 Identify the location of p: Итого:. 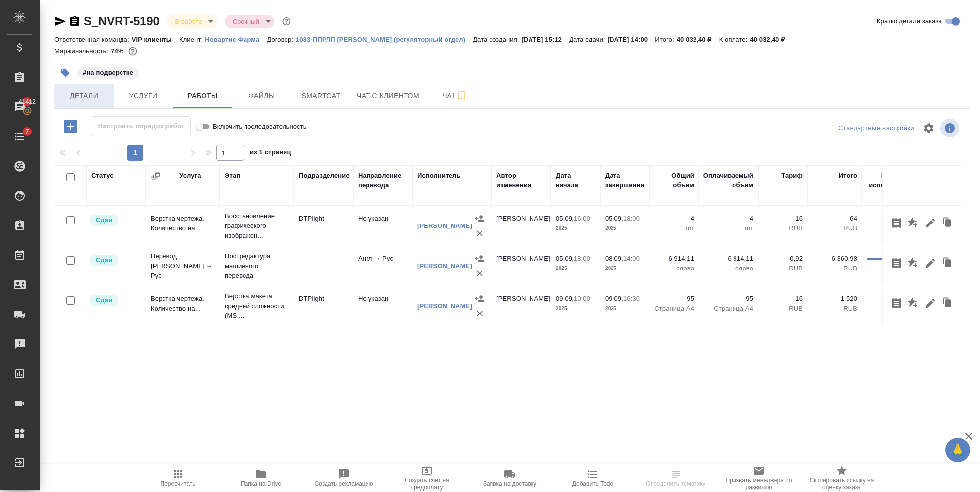
(665, 39).